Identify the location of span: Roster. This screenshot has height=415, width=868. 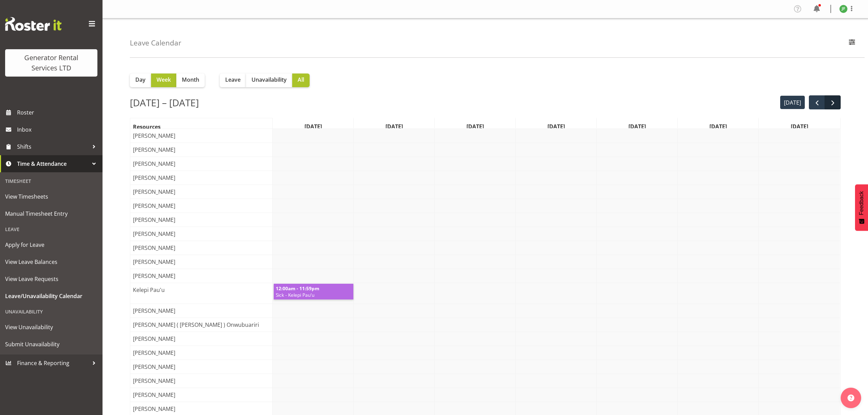
(58, 112).